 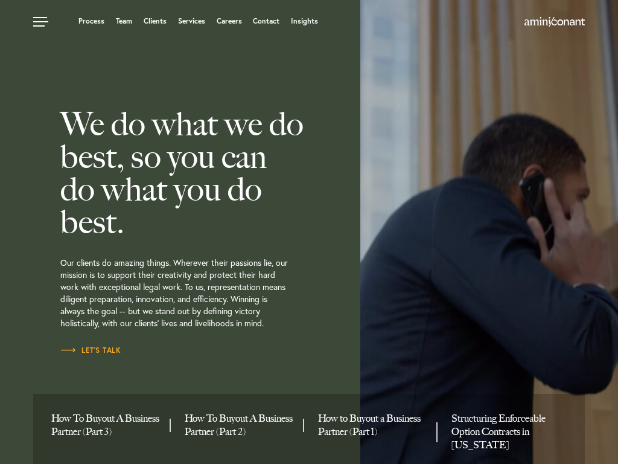 What do you see at coordinates (124, 21) in the screenshot?
I see `a: Team` at bounding box center [124, 21].